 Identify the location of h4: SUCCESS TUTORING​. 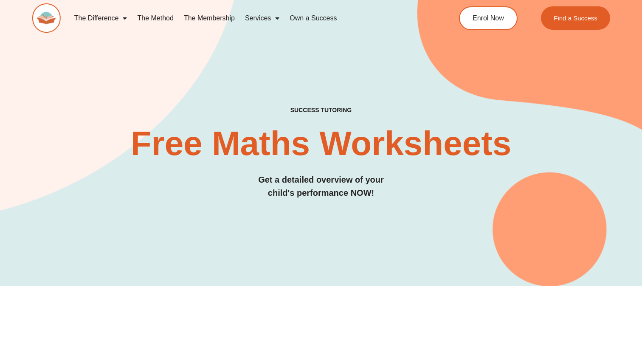
(321, 110).